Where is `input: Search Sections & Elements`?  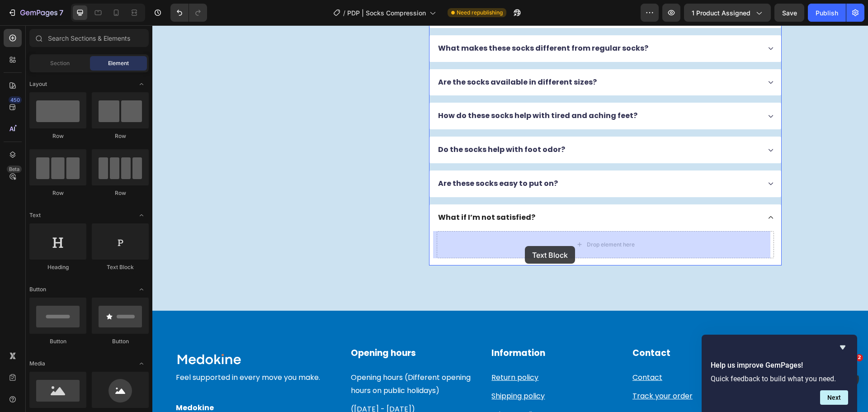 input: Search Sections & Elements is located at coordinates (89, 38).